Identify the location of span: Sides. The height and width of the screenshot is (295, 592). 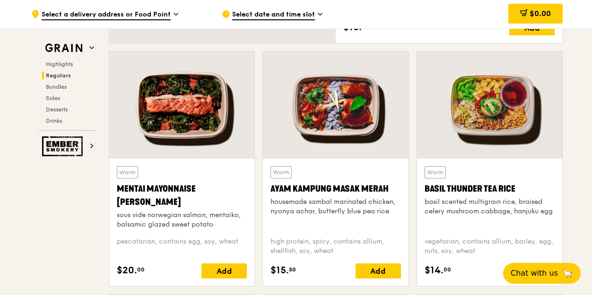
(53, 98).